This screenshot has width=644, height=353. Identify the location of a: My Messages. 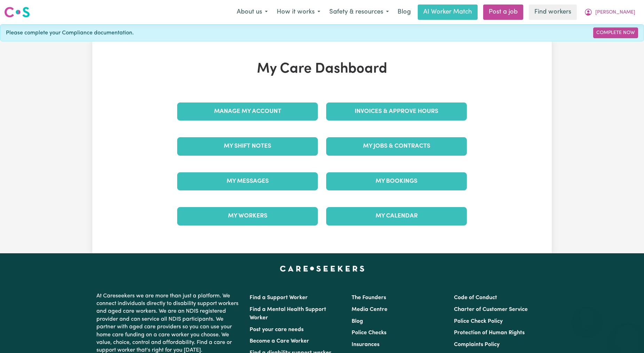
(247, 182).